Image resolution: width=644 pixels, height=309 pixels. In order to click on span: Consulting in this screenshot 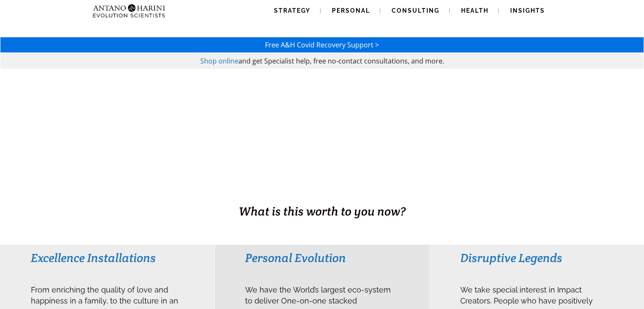, I will do `click(415, 10)`.